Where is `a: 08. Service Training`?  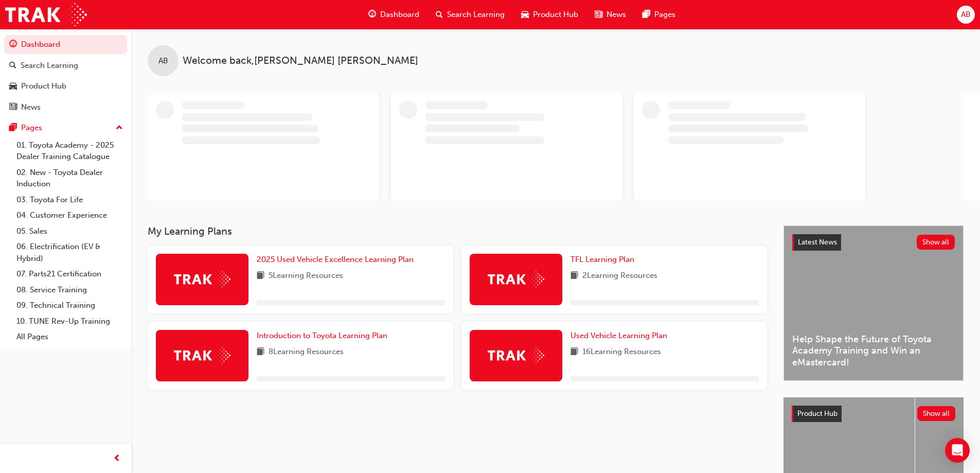
a: 08. Service Training is located at coordinates (69, 290).